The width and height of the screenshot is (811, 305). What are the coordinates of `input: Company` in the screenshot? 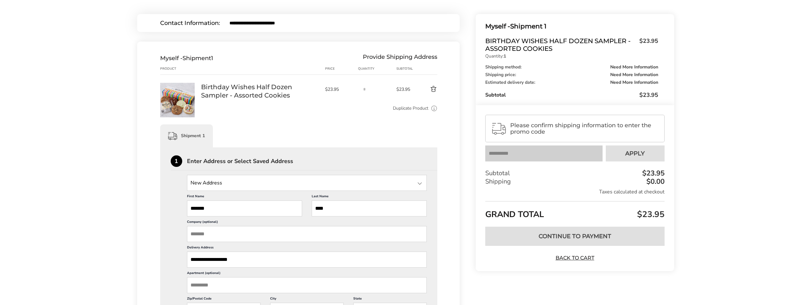 It's located at (307, 234).